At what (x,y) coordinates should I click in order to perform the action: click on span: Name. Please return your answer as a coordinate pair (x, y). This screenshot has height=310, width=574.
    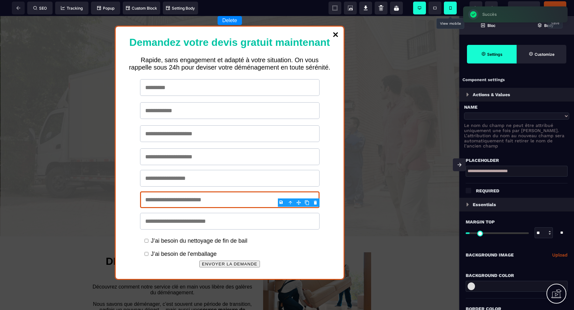
    Looking at the image, I should click on (471, 107).